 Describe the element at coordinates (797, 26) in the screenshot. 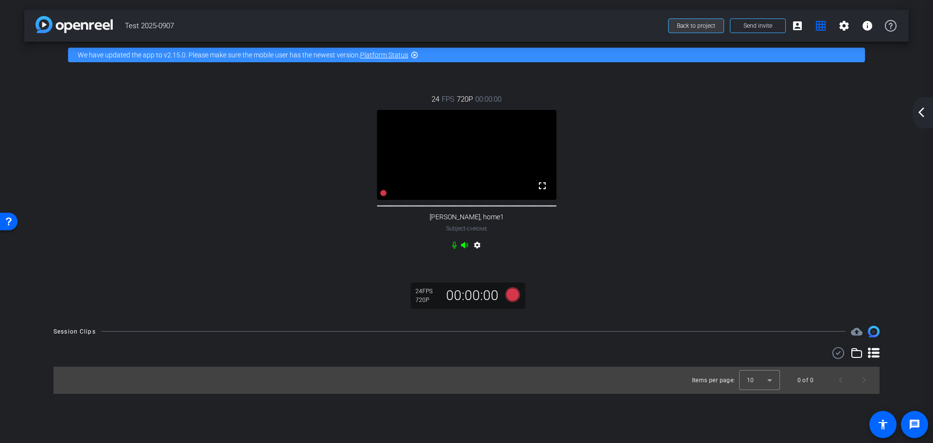

I see `mat-icon: account_box` at that location.